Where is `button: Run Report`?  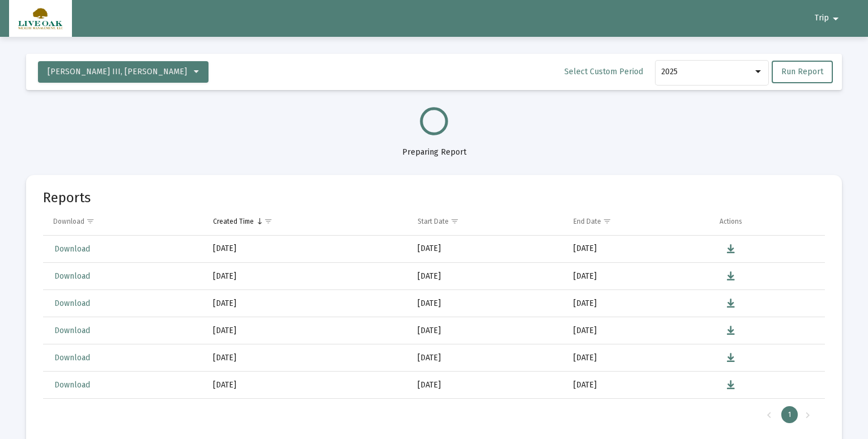
button: Run Report is located at coordinates (802, 72).